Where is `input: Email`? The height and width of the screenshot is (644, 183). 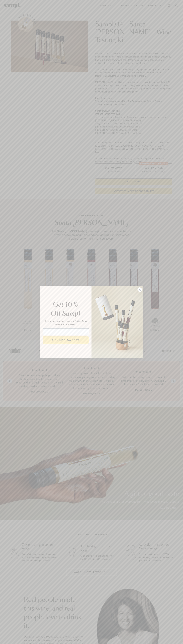 input: Email is located at coordinates (66, 332).